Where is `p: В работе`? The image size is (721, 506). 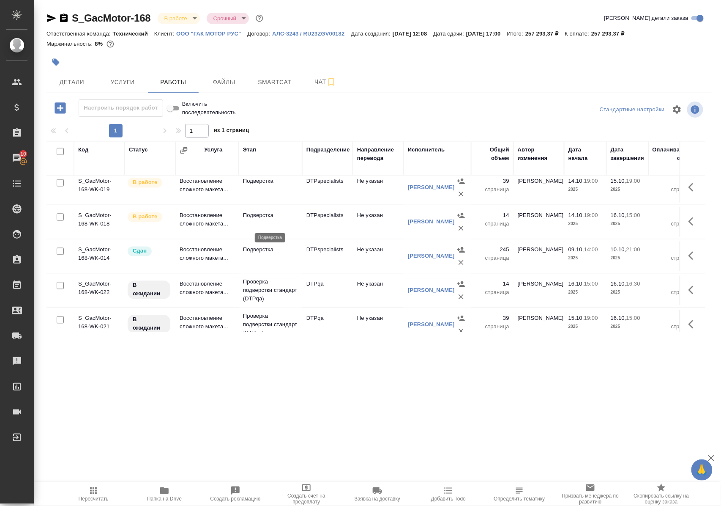 p: В работе is located at coordinates (145, 217).